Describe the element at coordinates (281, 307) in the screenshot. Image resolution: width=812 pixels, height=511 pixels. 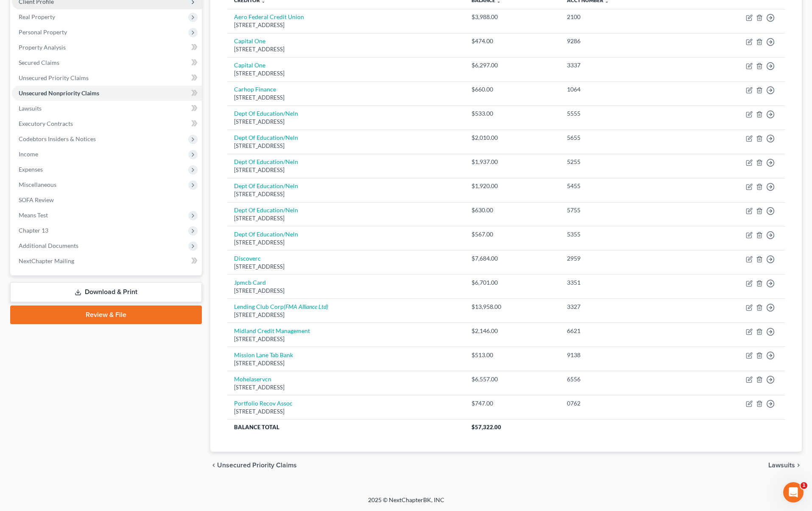
I see `a: Lending Club Corp(FMA Alliance Ltd)` at that location.